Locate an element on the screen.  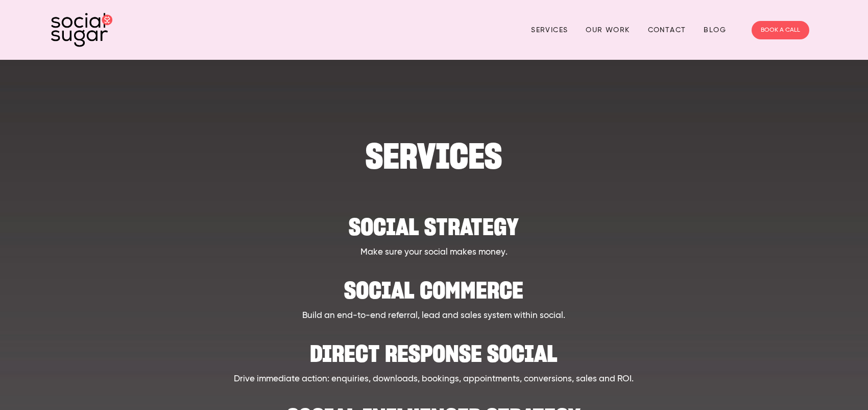
a: Social strategy Make sure your social makes money. is located at coordinates (433, 232).